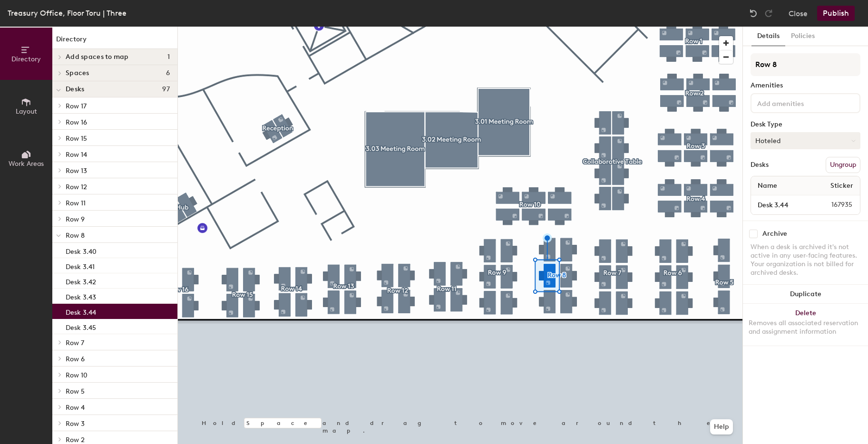  Describe the element at coordinates (168, 57) in the screenshot. I see `span: 1` at that location.